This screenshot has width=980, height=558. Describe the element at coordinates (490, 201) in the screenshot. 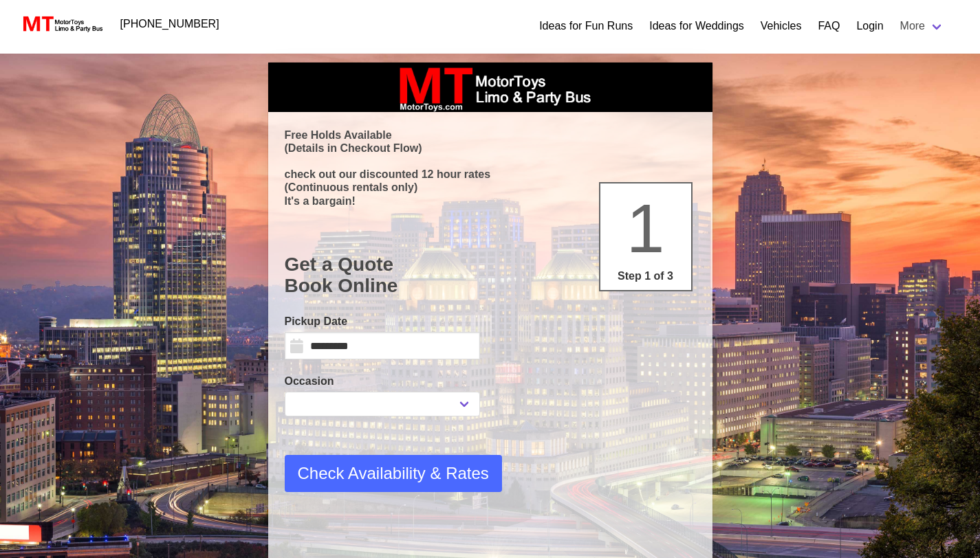

I see `p: It's a bargain!` at that location.